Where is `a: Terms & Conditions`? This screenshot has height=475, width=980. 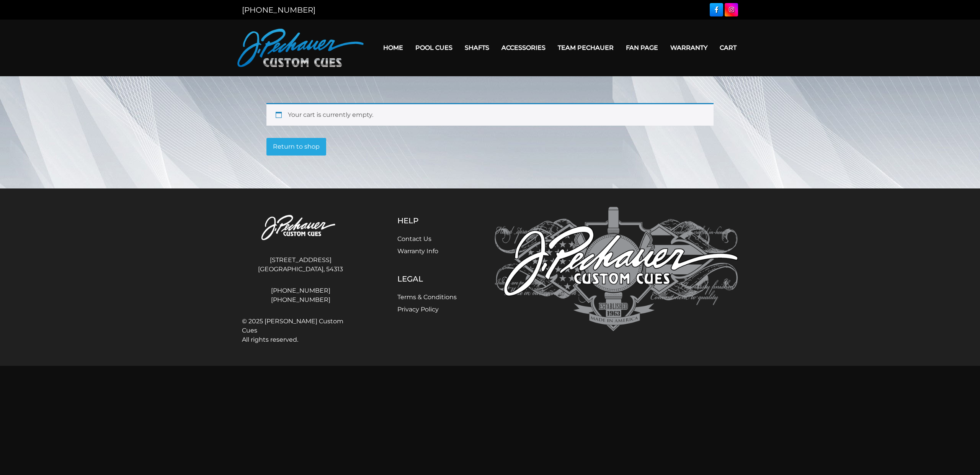 a: Terms & Conditions is located at coordinates (427, 297).